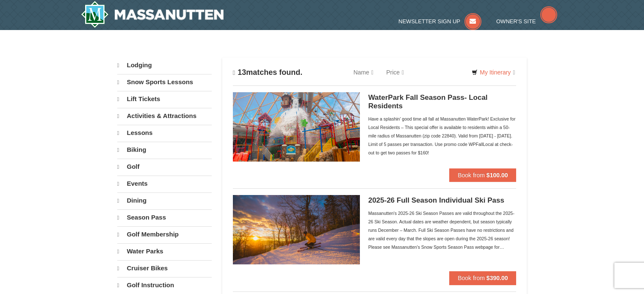 The width and height of the screenshot is (644, 294). What do you see at coordinates (297, 230) in the screenshot?
I see `img: 6619937-208-2295c65e.jpg` at bounding box center [297, 230].